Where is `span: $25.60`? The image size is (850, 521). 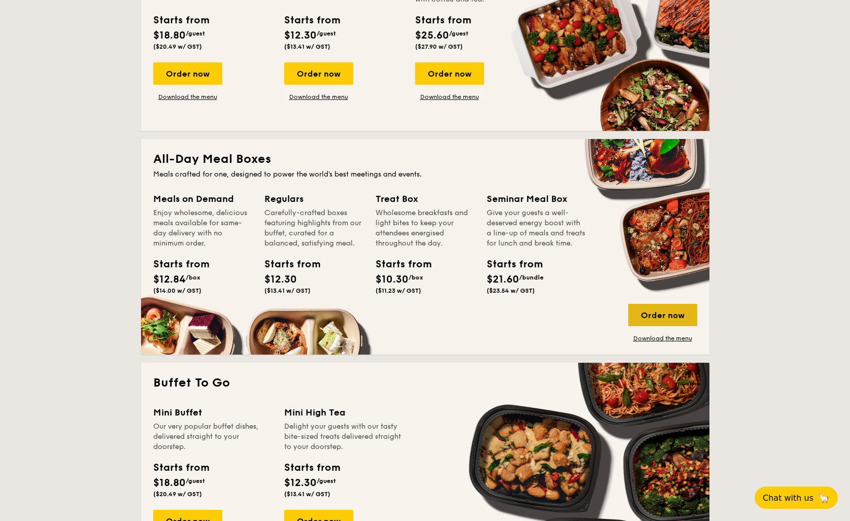
span: $25.60 is located at coordinates (432, 36).